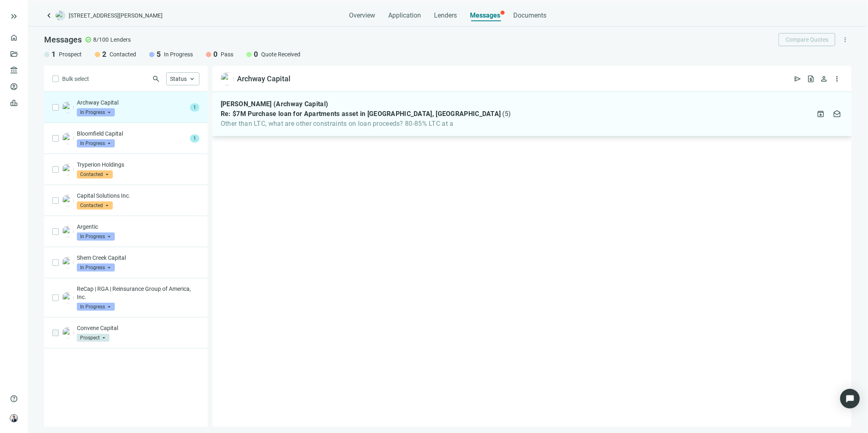 The width and height of the screenshot is (868, 433). Describe the element at coordinates (76, 79) in the screenshot. I see `span: Bulk select` at that location.